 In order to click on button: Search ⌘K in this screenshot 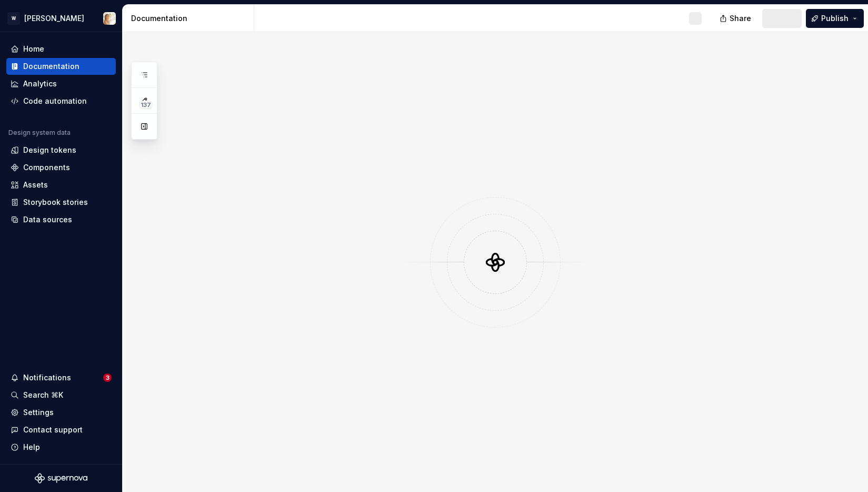, I will do `click(61, 395)`.